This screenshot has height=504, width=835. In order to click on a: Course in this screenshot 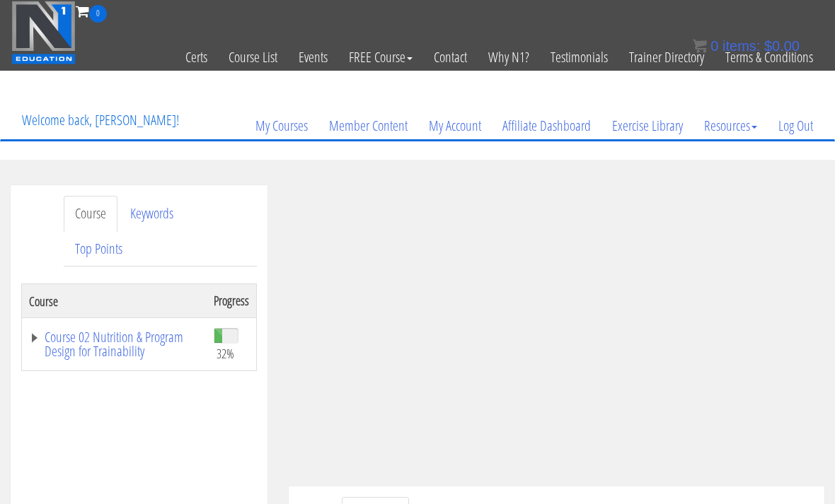, I will do `click(90, 213)`.